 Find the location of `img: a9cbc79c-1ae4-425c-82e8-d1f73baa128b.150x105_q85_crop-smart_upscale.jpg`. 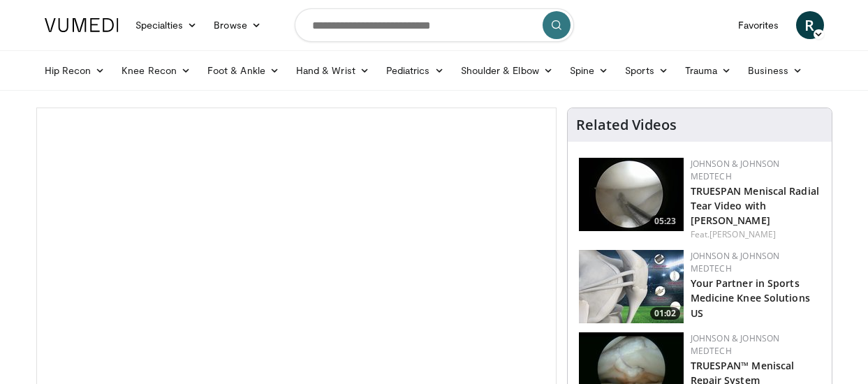

img: a9cbc79c-1ae4-425c-82e8-d1f73baa128b.150x105_q85_crop-smart_upscale.jpg is located at coordinates (631, 194).